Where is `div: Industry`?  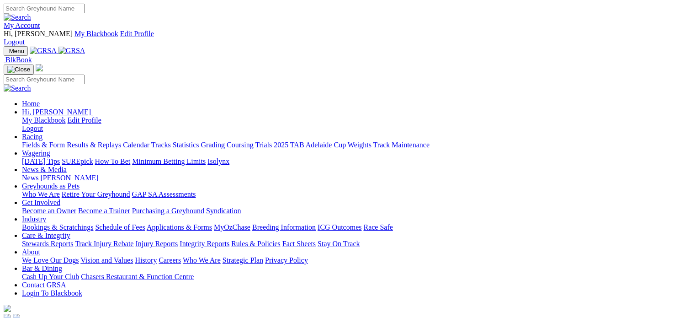 div: Industry is located at coordinates (356, 227).